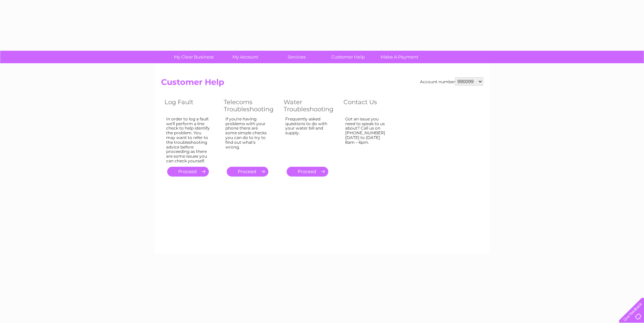  What do you see at coordinates (370, 106) in the screenshot?
I see `th: Contact Us` at bounding box center [370, 106].